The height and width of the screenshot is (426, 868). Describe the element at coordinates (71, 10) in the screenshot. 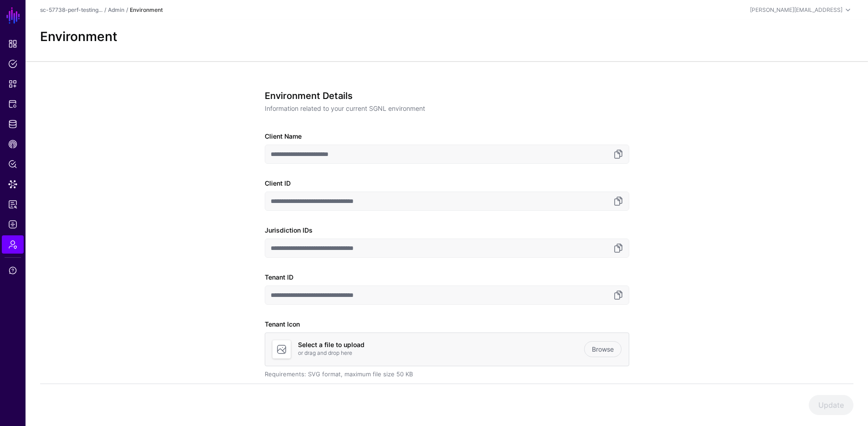

I see `a: sc-57738-perf-testing...` at that location.